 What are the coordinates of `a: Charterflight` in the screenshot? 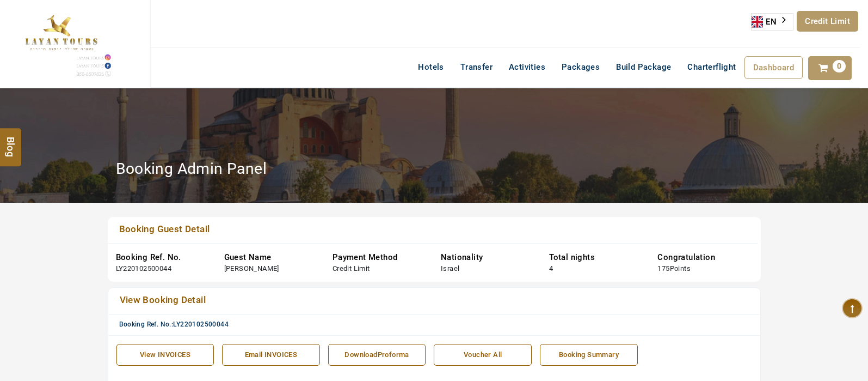 It's located at (711, 67).